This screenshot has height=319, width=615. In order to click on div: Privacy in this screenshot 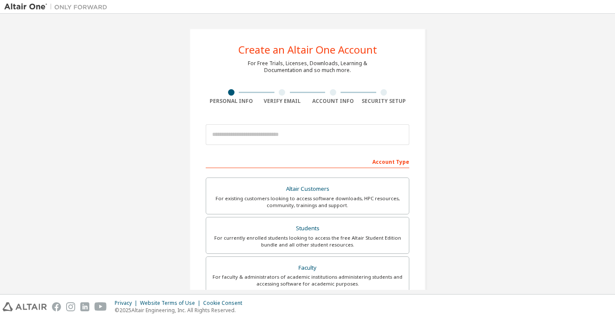, I will do `click(127, 304)`.